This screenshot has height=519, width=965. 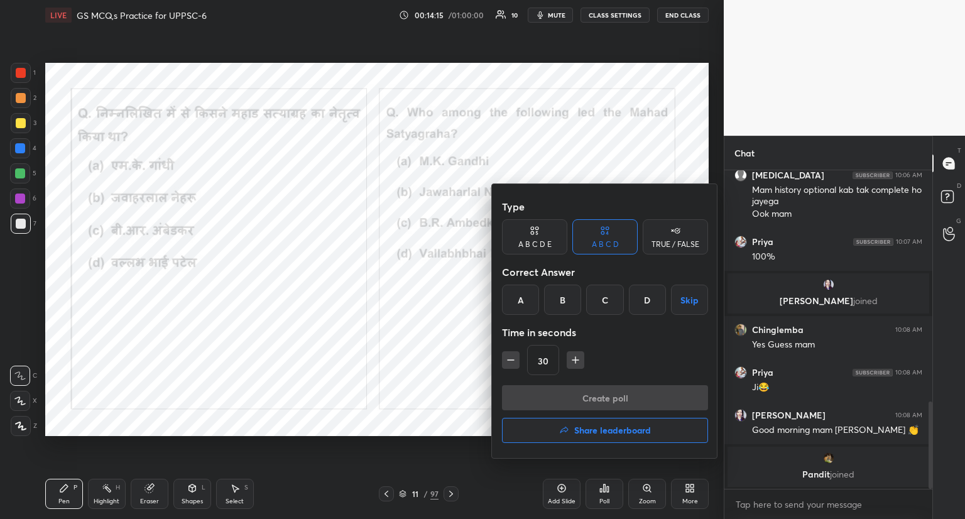 What do you see at coordinates (675, 244) in the screenshot?
I see `div: TRUE / FALSE` at bounding box center [675, 244].